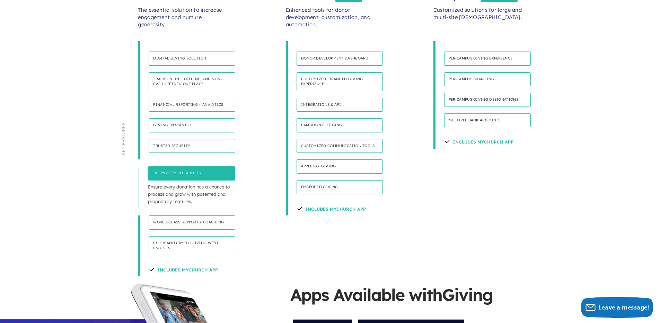 The image size is (660, 323). Describe the element at coordinates (340, 167) in the screenshot. I see `h4: Apple Pay Giving` at that location.